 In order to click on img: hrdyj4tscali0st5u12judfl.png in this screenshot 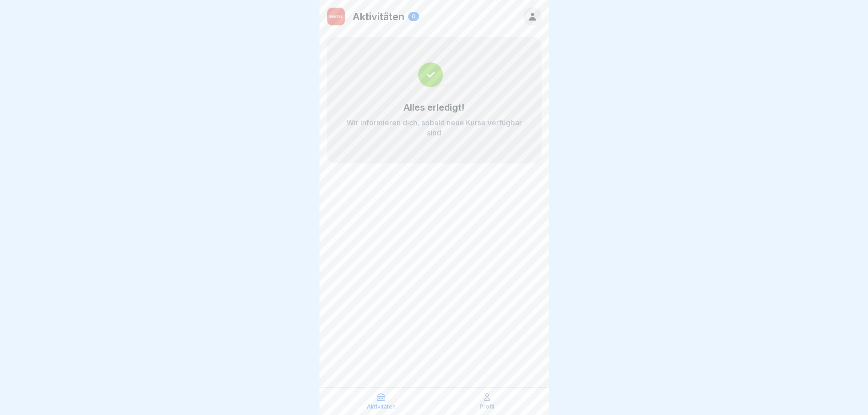, I will do `click(336, 16)`.